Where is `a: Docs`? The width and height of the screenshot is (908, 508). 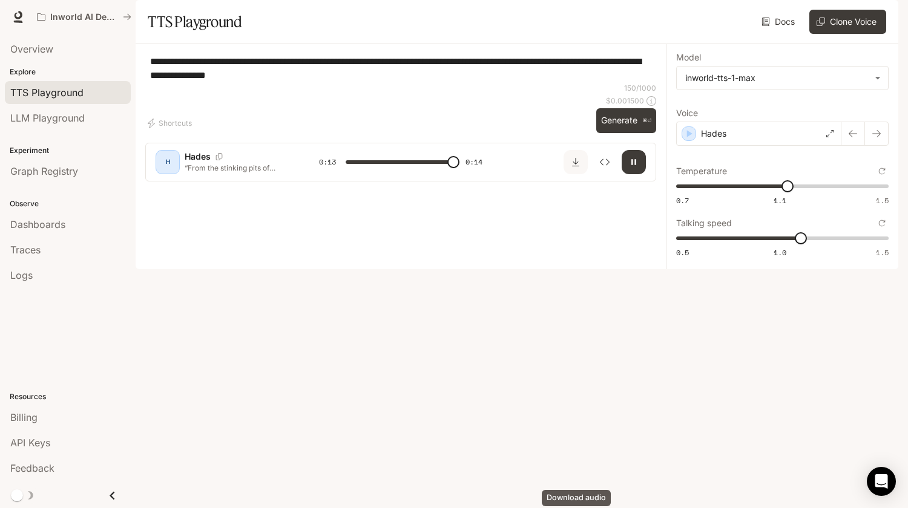 a: Docs is located at coordinates (779, 22).